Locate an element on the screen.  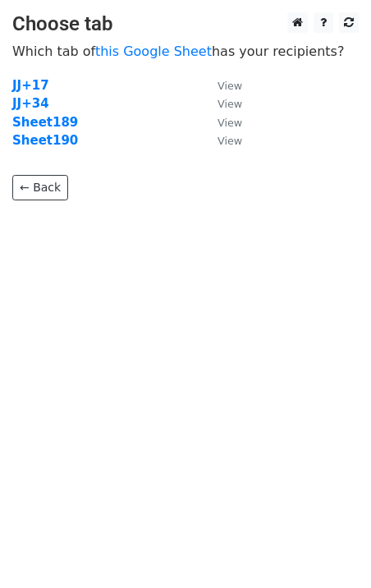
strong: Sheet189 is located at coordinates (45, 123).